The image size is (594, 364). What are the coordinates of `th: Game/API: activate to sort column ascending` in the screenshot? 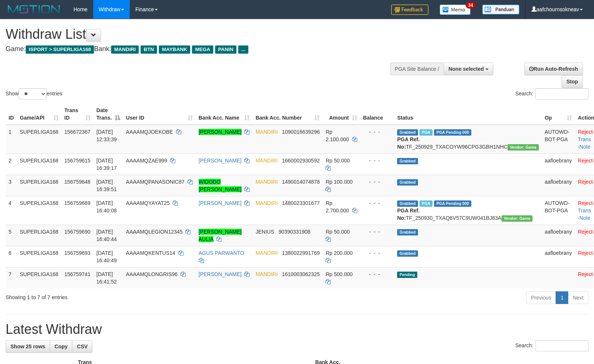 It's located at (39, 114).